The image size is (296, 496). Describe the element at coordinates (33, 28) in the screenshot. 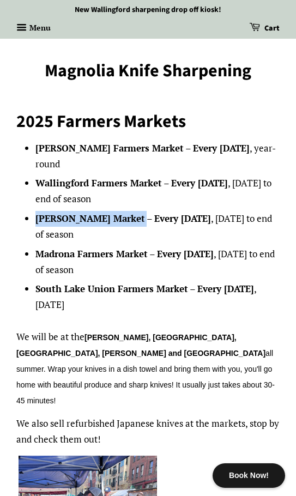

I see `button: Menu` at that location.